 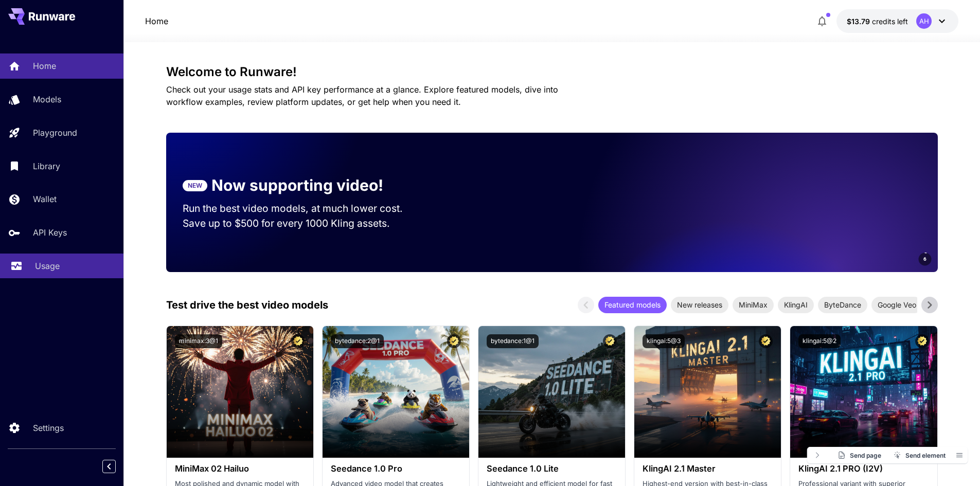 I want to click on div: MiniMax, so click(x=753, y=305).